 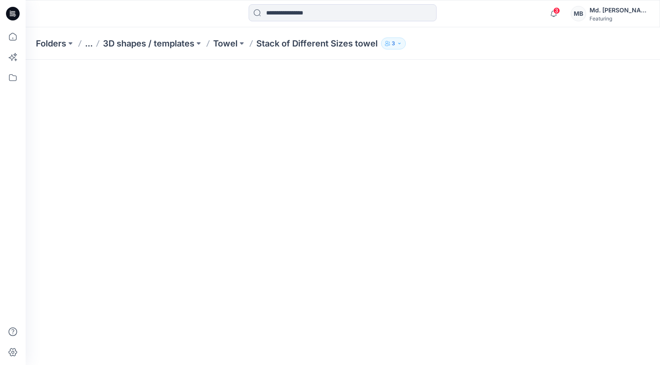 I want to click on a: Folders, so click(x=51, y=44).